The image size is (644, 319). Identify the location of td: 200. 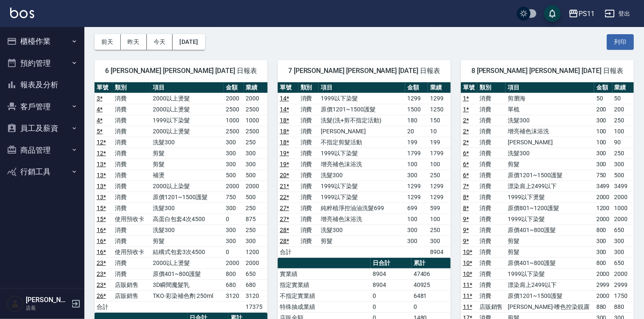
(622, 110).